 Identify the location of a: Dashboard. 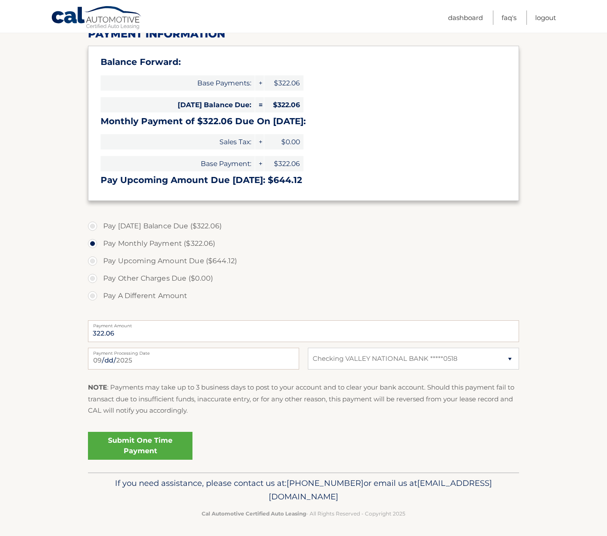
(466, 17).